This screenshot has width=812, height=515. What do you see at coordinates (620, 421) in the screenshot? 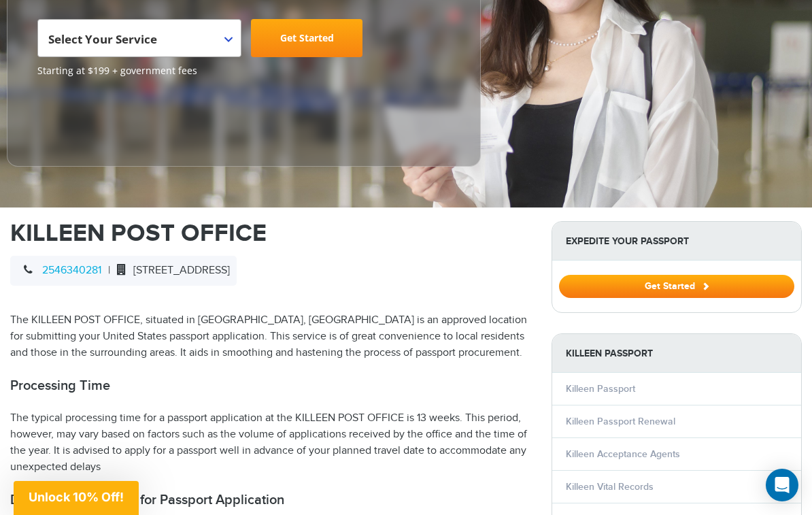
I see `a: Killeen Passport Renewal` at bounding box center [620, 421].